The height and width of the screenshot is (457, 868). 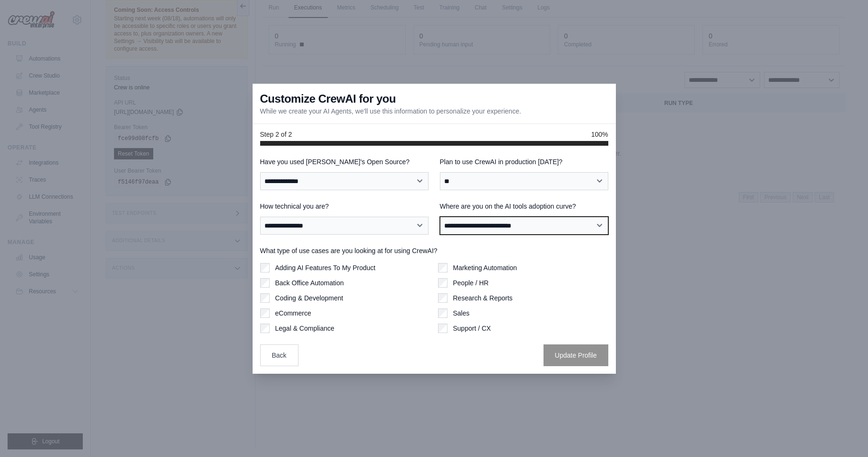 What do you see at coordinates (309, 298) in the screenshot?
I see `label: Coding & Development` at bounding box center [309, 298].